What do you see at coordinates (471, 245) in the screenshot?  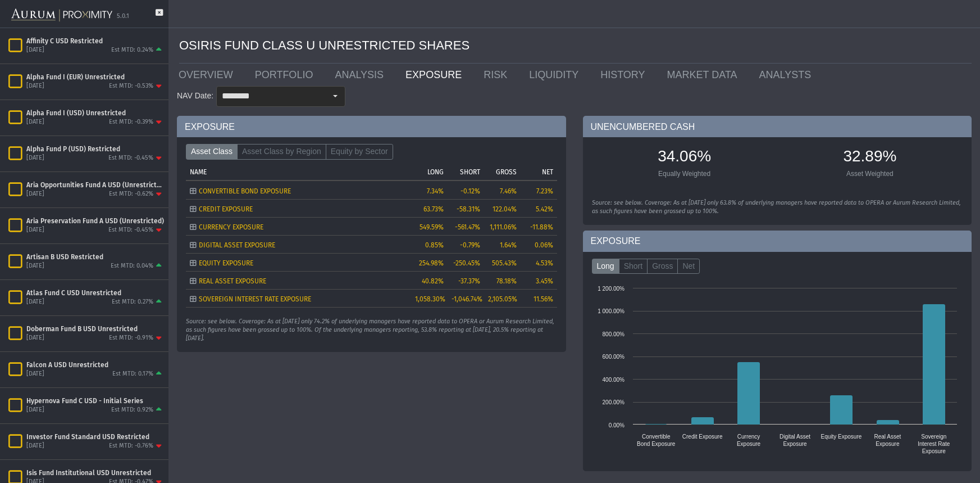 I see `span: -0.79%` at bounding box center [471, 245].